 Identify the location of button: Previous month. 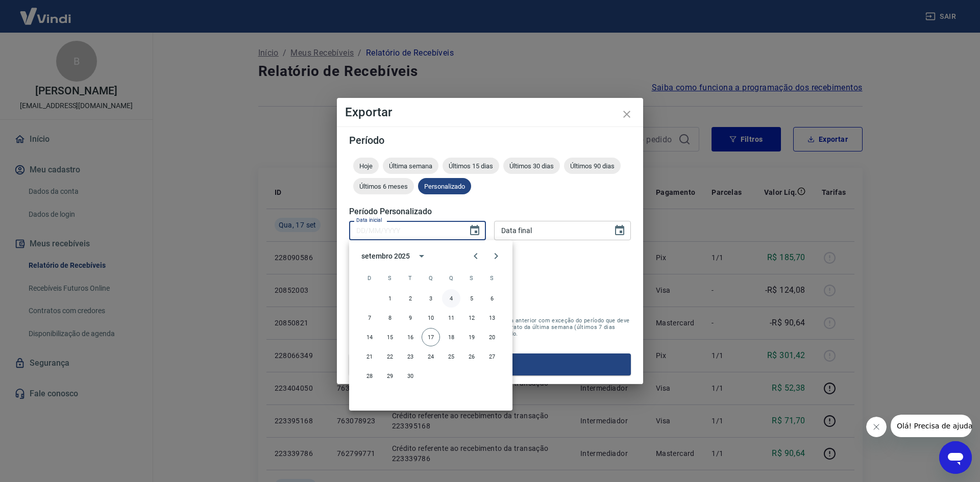
(475, 256).